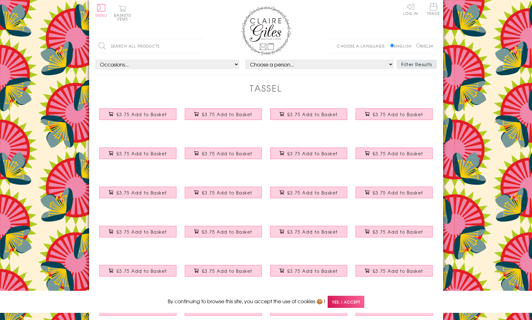 Image resolution: width=532 pixels, height=320 pixels. I want to click on button: Menu, so click(101, 11).